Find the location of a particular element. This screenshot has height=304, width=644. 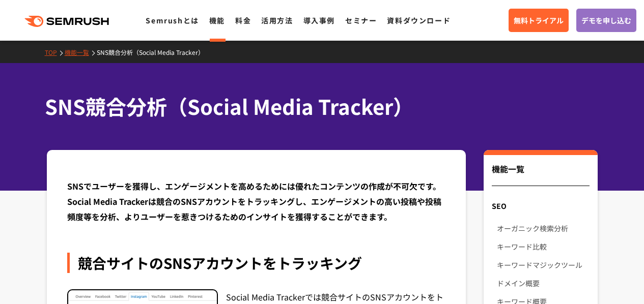

a: TOP is located at coordinates (54, 52).